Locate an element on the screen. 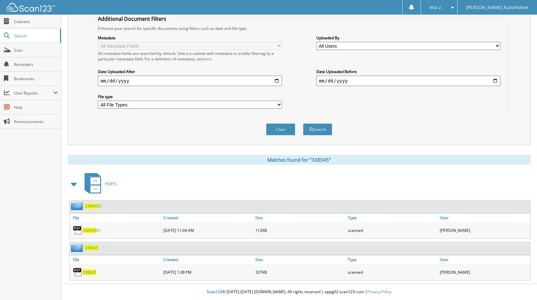  img: scan123-logo-white.svg is located at coordinates (31, 7).